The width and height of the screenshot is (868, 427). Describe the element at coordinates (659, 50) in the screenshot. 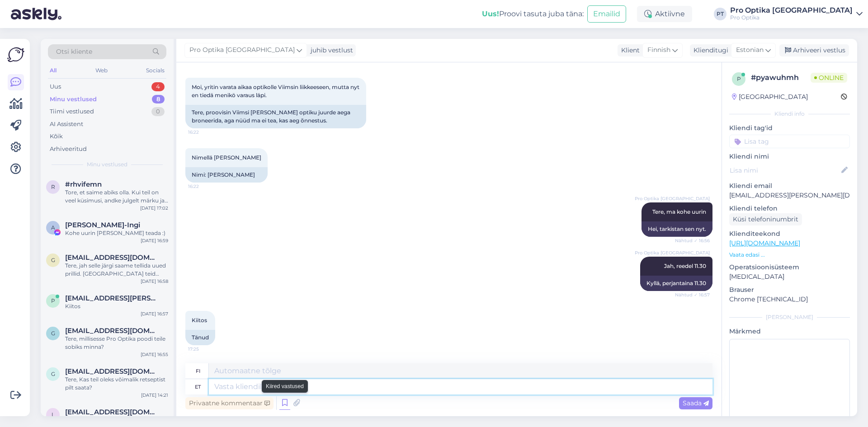

I see `span: Finnish` at that location.